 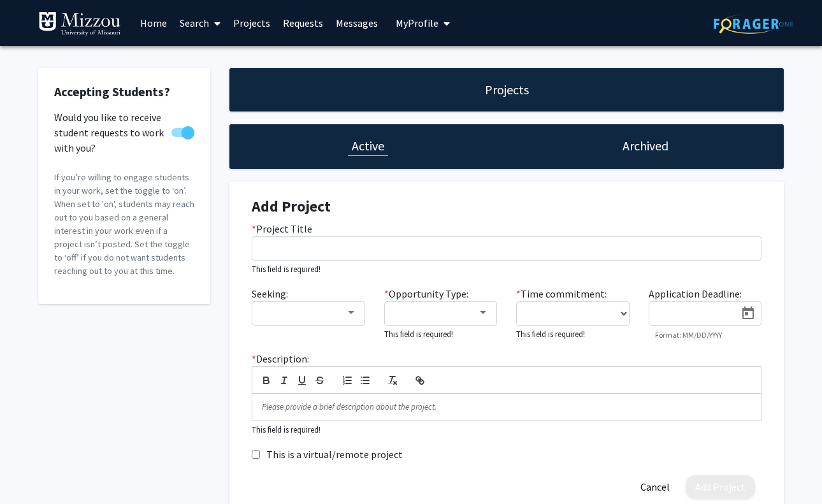 What do you see at coordinates (252, 23) in the screenshot?
I see `a: Projects` at bounding box center [252, 23].